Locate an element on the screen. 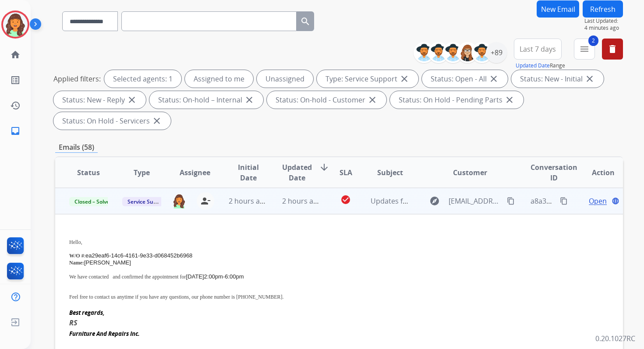  span: Customer is located at coordinates (470, 173).